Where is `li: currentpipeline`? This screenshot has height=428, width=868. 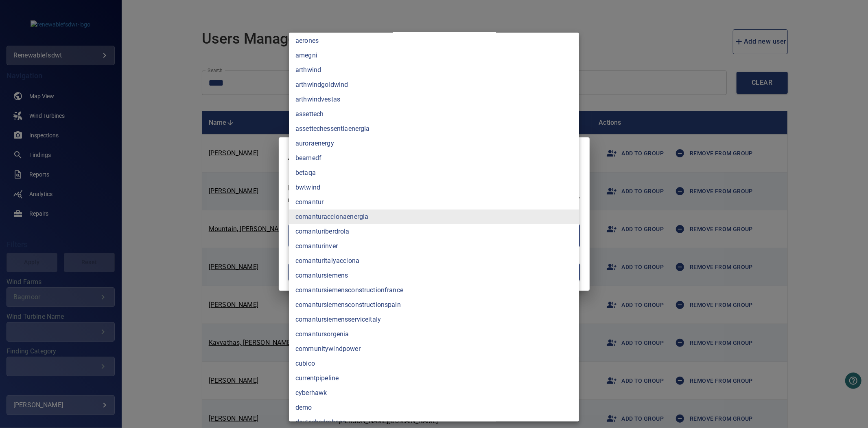 li: currentpipeline is located at coordinates (434, 378).